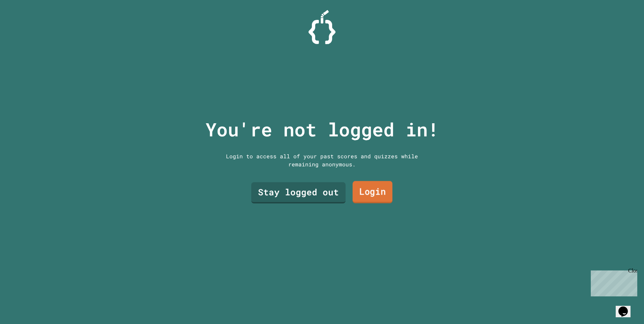 This screenshot has width=644, height=324. Describe the element at coordinates (298, 192) in the screenshot. I see `a: Stay logged out` at that location.